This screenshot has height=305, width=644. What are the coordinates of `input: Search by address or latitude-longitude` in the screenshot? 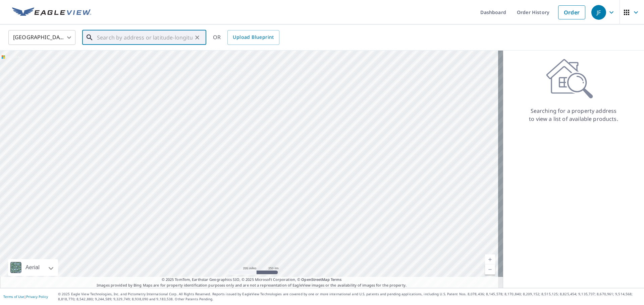 It's located at (145, 37).